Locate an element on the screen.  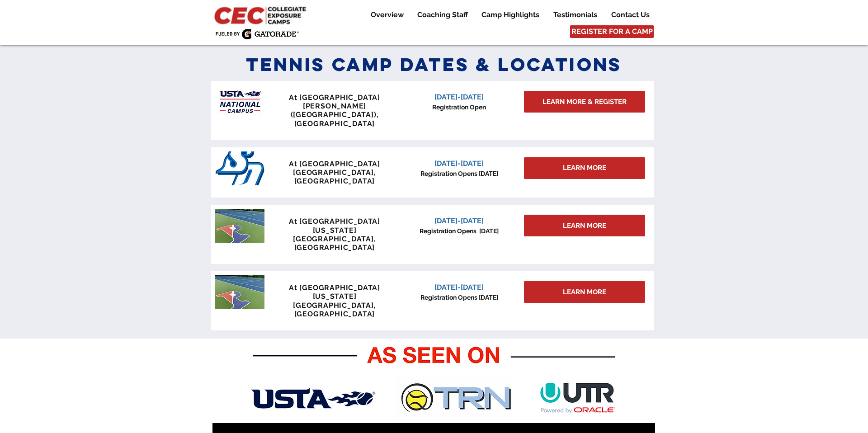
a: REGISTER FOR A CAMP is located at coordinates (612, 32).